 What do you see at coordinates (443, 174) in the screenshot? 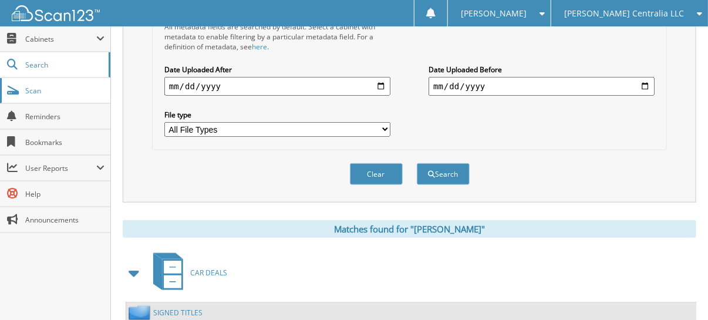
I see `button: Search` at bounding box center [443, 174].